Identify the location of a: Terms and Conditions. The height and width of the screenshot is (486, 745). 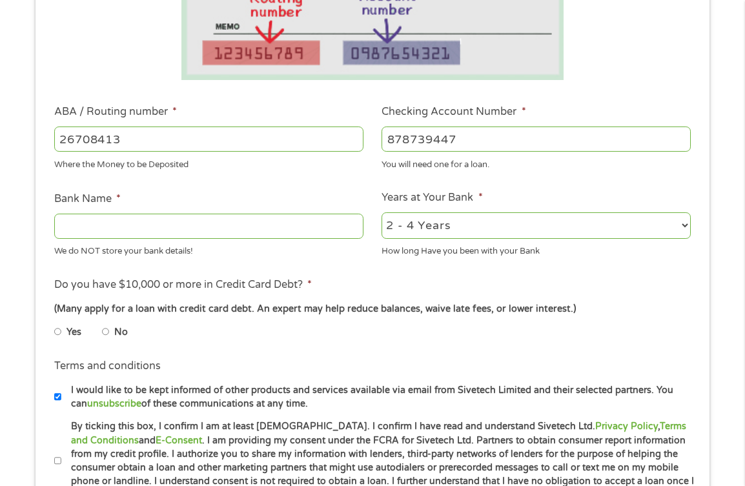
(378, 433).